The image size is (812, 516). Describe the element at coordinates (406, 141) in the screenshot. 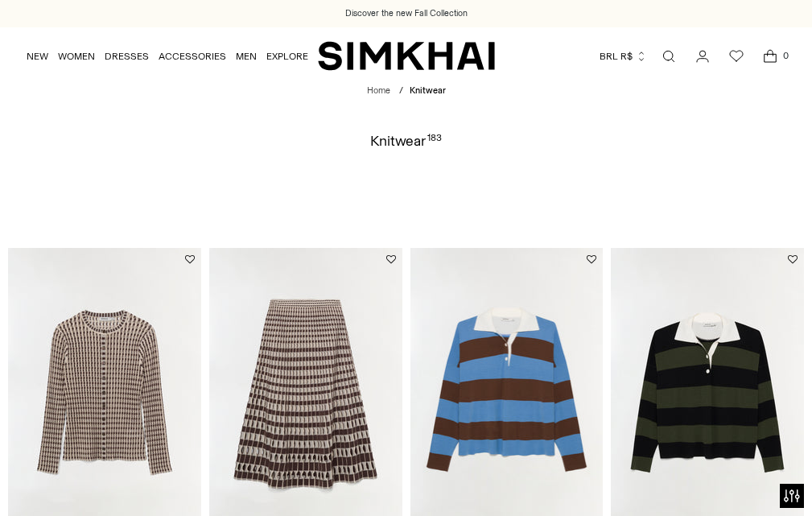

I see `h1: Knitwear` at that location.